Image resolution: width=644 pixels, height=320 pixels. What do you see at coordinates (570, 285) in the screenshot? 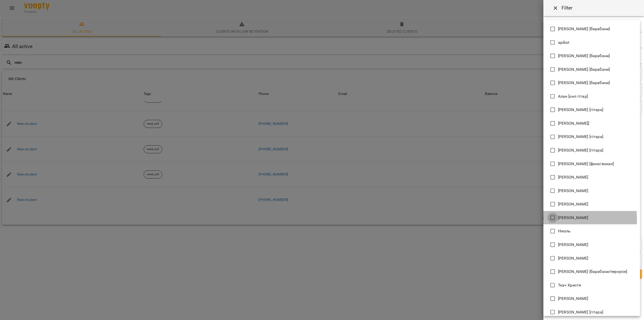
I see `span: Ткач Христя` at bounding box center [570, 285].